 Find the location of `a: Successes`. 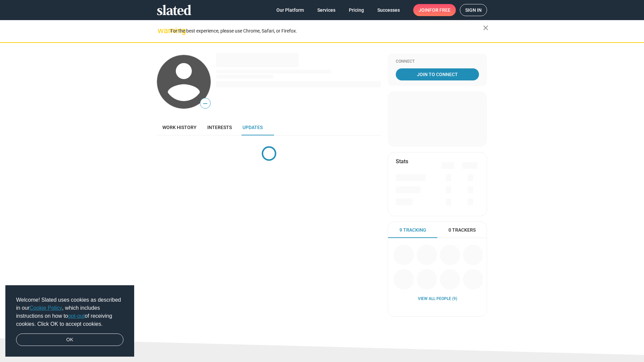

a: Successes is located at coordinates (388, 10).